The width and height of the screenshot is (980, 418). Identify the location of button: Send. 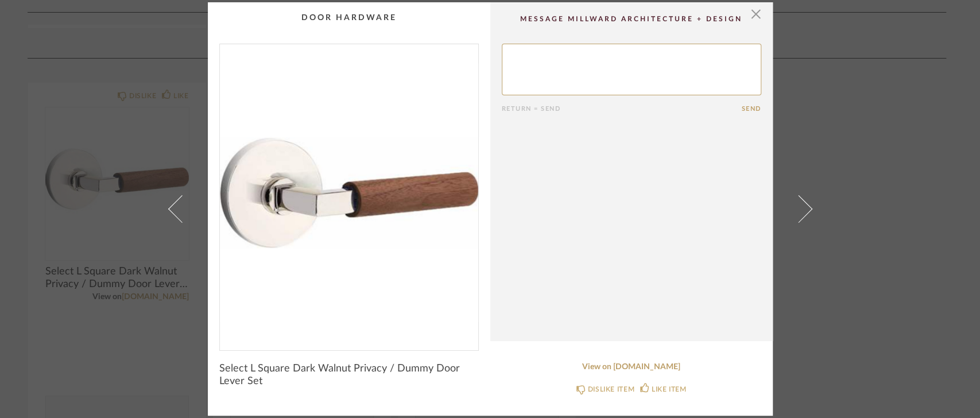
(751, 109).